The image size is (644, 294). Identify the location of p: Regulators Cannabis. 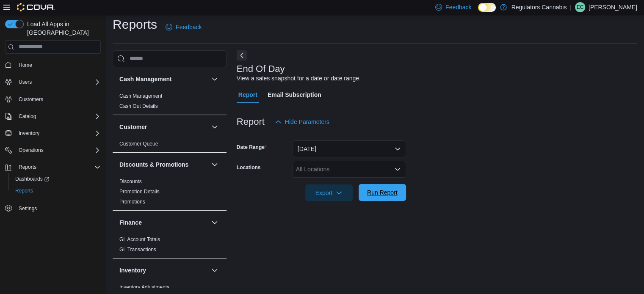
(539, 7).